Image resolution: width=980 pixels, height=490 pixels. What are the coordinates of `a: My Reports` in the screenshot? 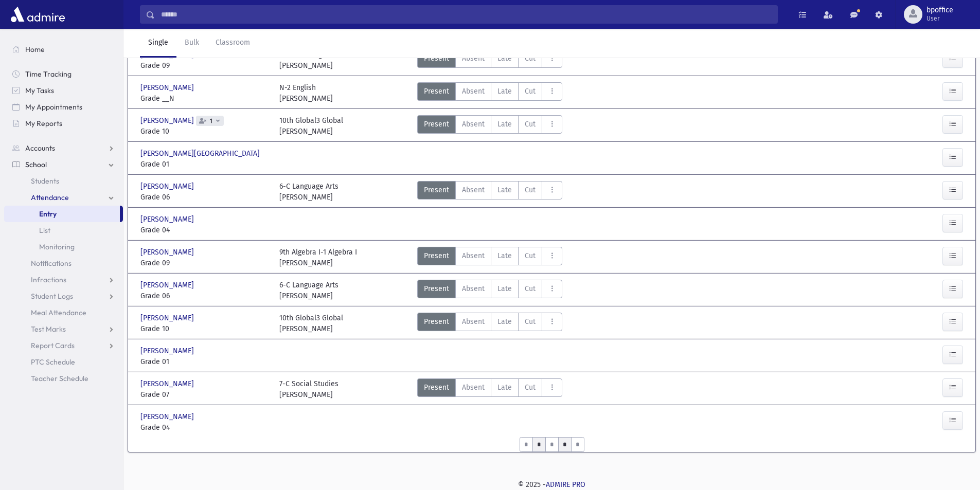 It's located at (63, 123).